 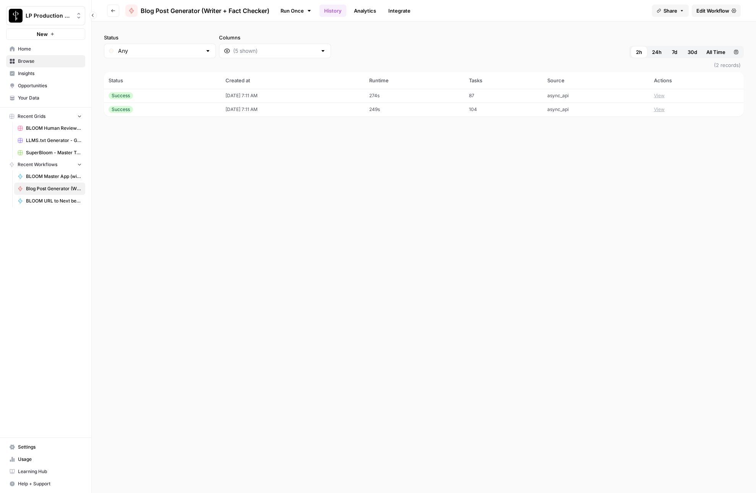 What do you see at coordinates (46, 164) in the screenshot?
I see `button: Recent Workflows` at bounding box center [46, 164].